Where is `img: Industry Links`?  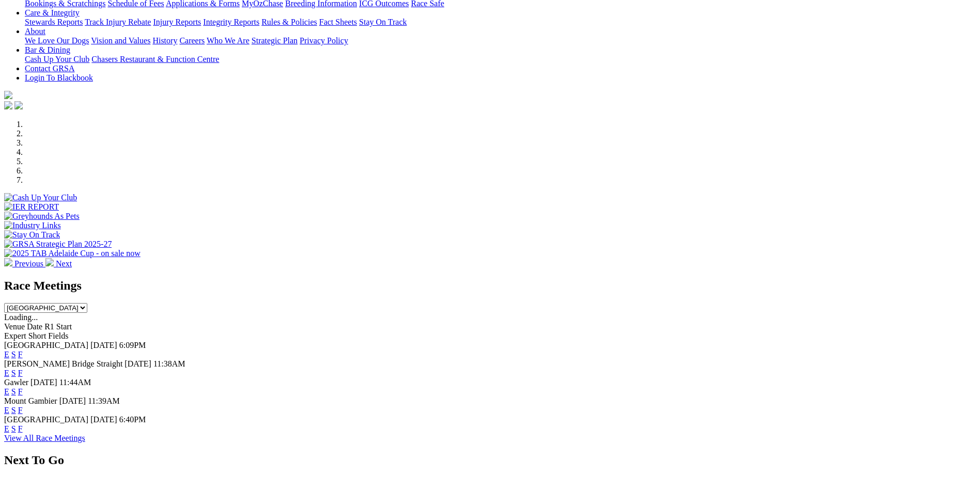 img: Industry Links is located at coordinates (32, 225).